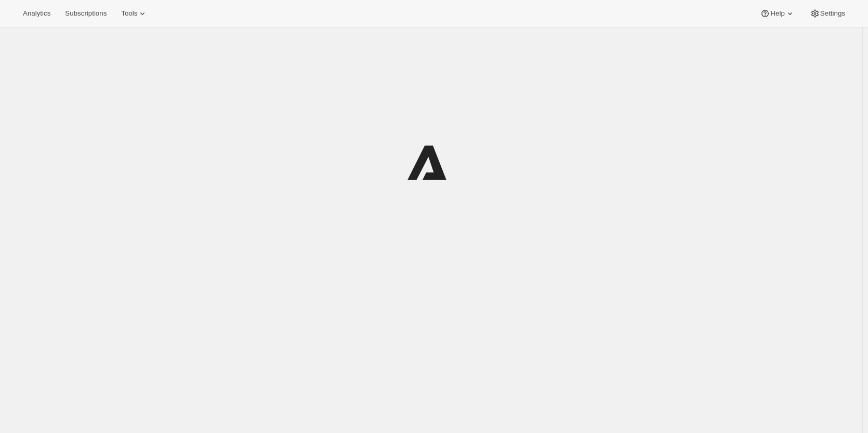 Image resolution: width=868 pixels, height=433 pixels. I want to click on span: Subscriptions, so click(86, 13).